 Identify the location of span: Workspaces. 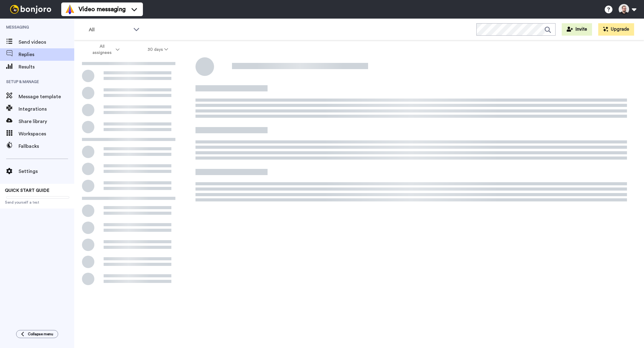
(46, 134).